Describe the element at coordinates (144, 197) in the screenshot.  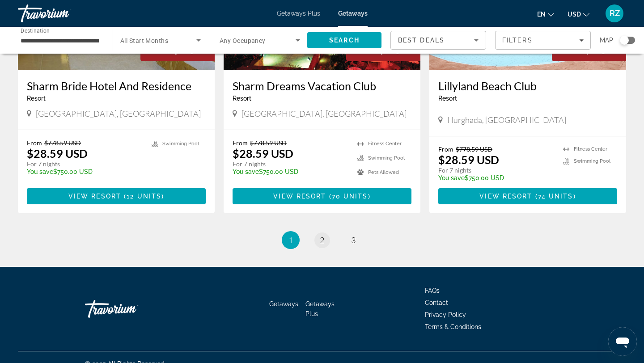
I see `span: 12 units` at that location.